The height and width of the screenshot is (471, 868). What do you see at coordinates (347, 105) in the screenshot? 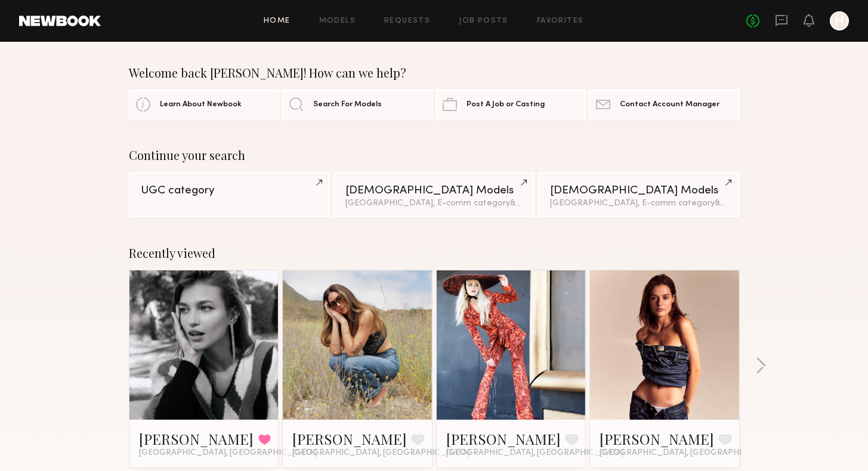
I see `span: Search For Models` at bounding box center [347, 105].